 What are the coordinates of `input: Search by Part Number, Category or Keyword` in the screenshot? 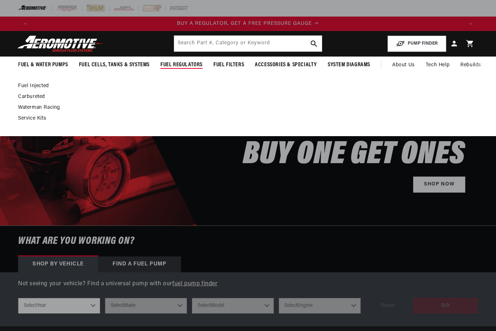 It's located at (248, 44).